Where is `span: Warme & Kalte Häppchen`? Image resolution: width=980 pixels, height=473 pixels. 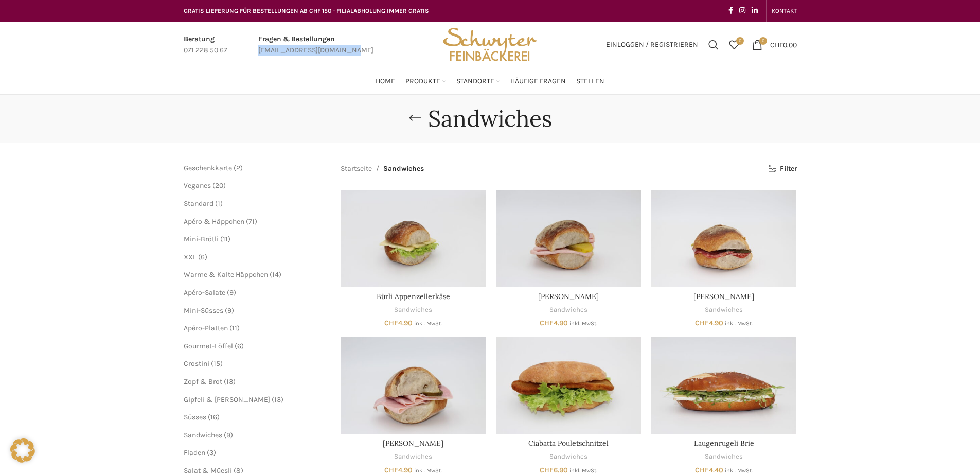 span: Warme & Kalte Häppchen is located at coordinates (226, 274).